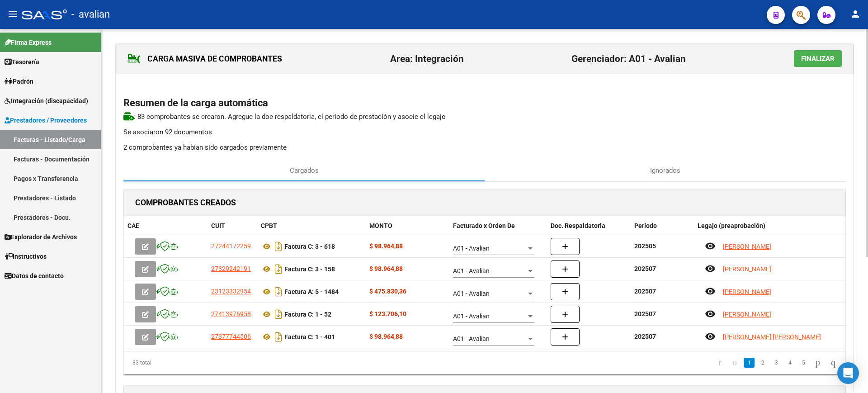 This screenshot has height=393, width=868. I want to click on p: : 83 comprobantes se crearon. Agregue la doc respaldatoria, so click(485, 116).